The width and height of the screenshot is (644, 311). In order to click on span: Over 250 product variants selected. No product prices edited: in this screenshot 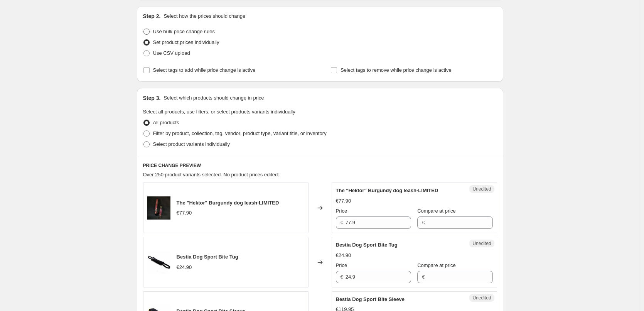, I will do `click(211, 174)`.